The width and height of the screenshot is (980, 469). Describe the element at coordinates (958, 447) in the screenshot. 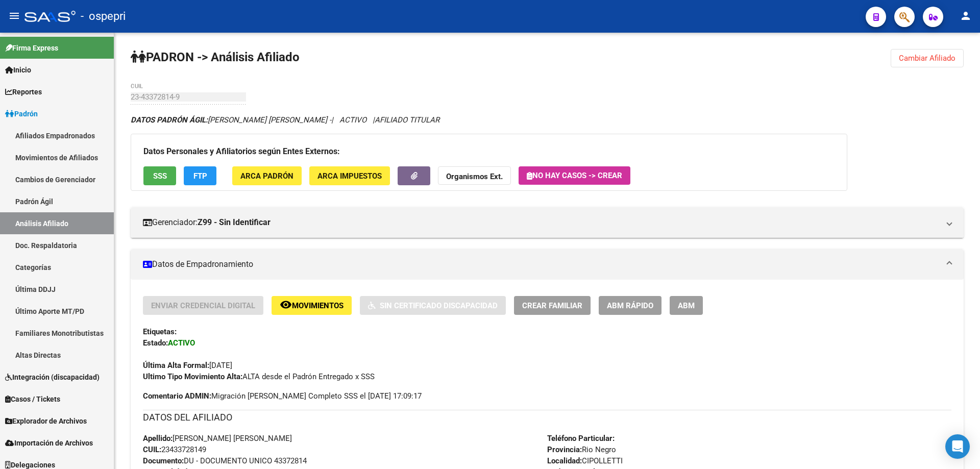

I see `div: Open Intercom Messenger` at that location.